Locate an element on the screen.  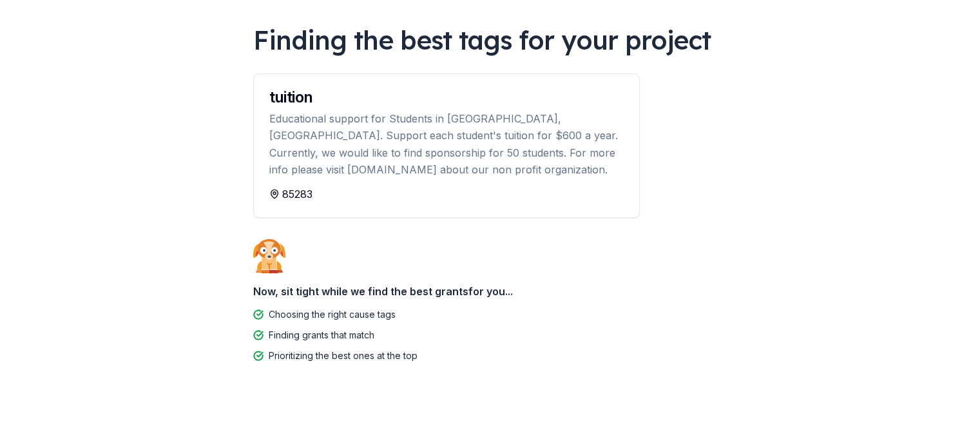
div: 85283 is located at coordinates (446, 194).